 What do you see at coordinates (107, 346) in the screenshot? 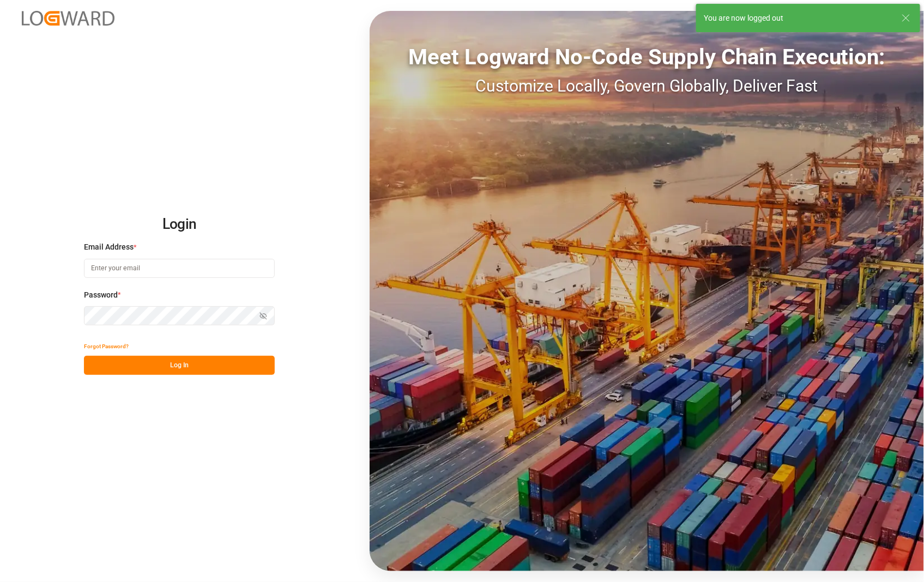
I see `button: Forgot Password?` at bounding box center [107, 346].